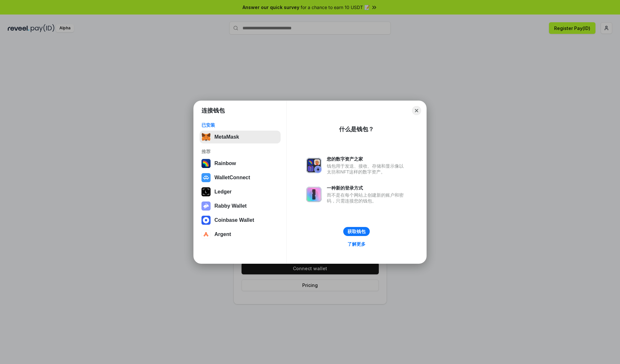 This screenshot has width=620, height=364. Describe the element at coordinates (227, 137) in the screenshot. I see `div: MetaMask` at that location.